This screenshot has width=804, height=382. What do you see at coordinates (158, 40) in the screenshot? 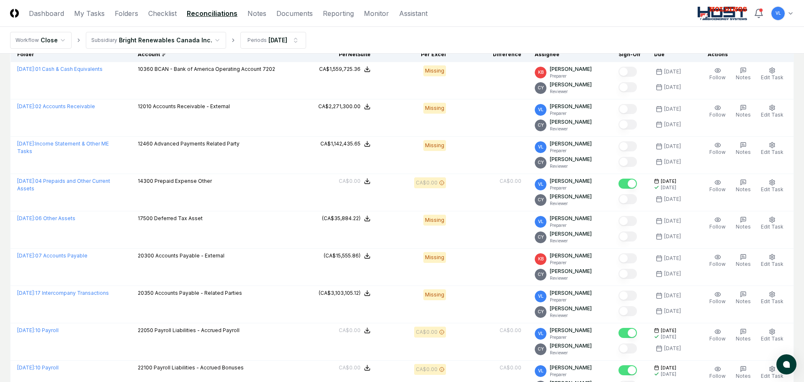
I see `nav: breadcrumb` at bounding box center [158, 40].